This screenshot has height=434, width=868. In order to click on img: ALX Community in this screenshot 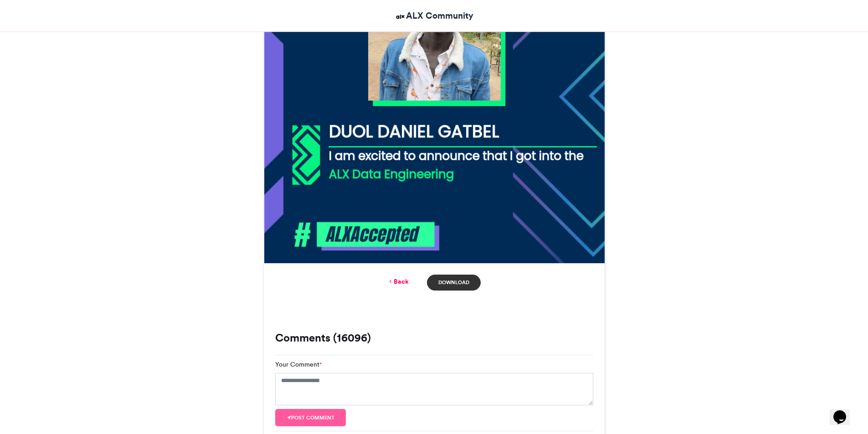, I will do `click(400, 16)`.